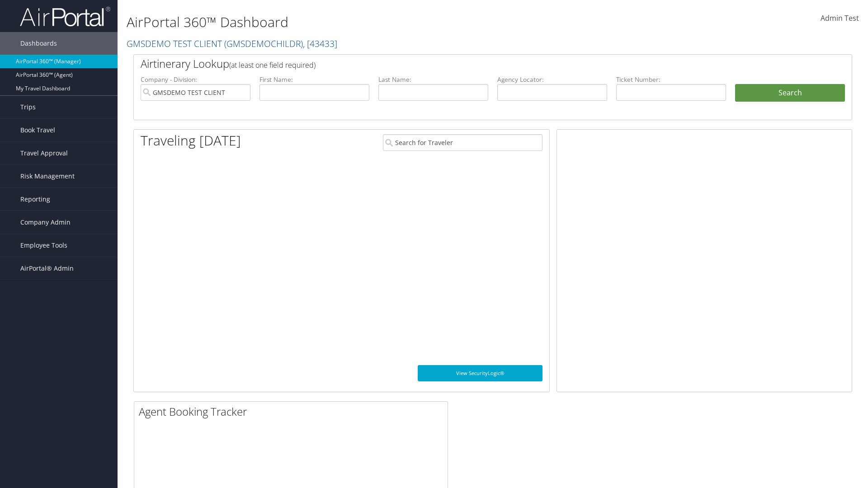  What do you see at coordinates (272, 65) in the screenshot?
I see `span: (at least one field required)` at bounding box center [272, 65].